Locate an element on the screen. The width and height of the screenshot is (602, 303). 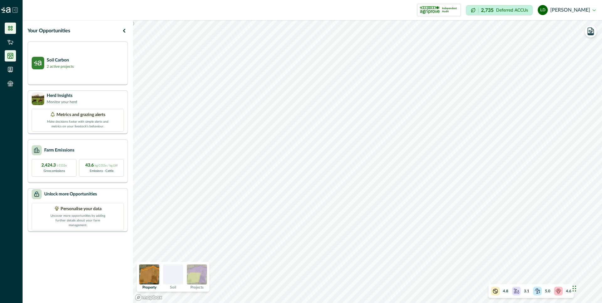
img: projects preview is located at coordinates (197, 274).